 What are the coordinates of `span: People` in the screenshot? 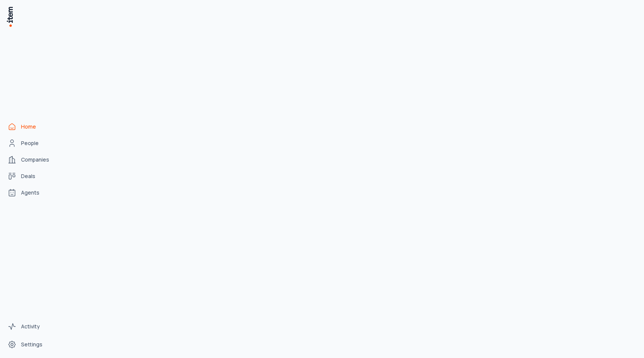 It's located at (29, 143).